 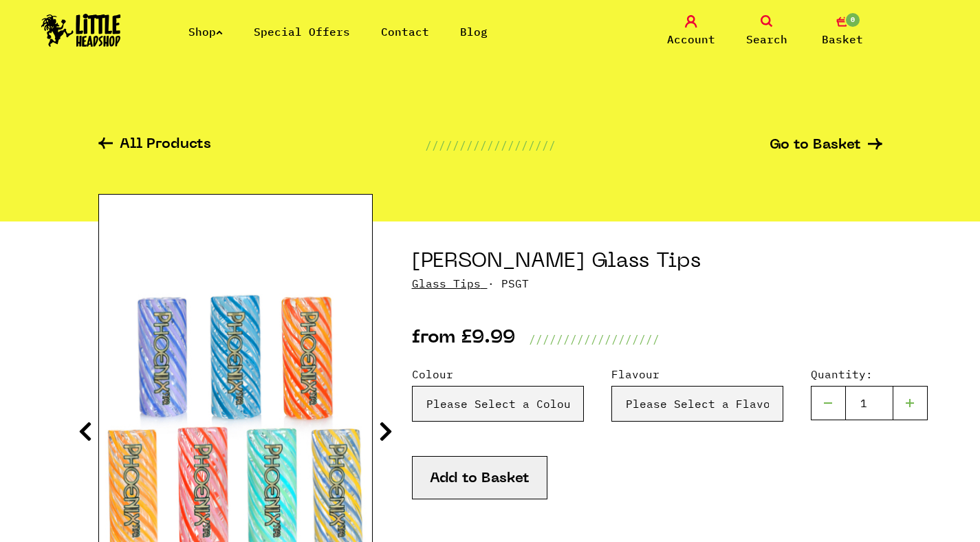 I want to click on span: 0, so click(x=853, y=20).